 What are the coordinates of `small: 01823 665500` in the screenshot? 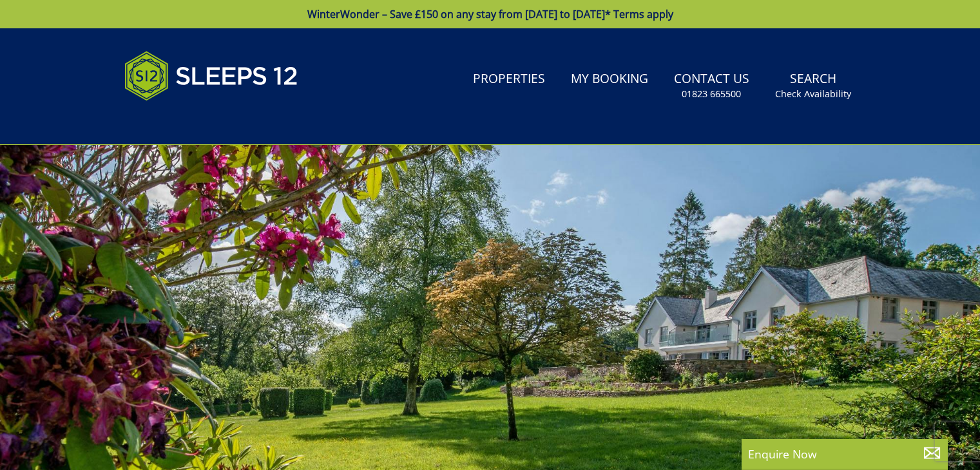 It's located at (711, 94).